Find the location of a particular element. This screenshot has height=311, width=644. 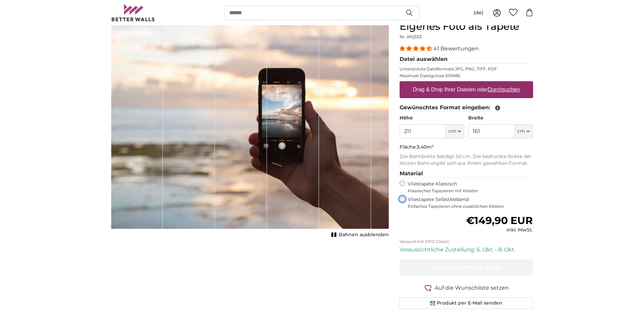

div: 1 of 1 is located at coordinates (250, 130).